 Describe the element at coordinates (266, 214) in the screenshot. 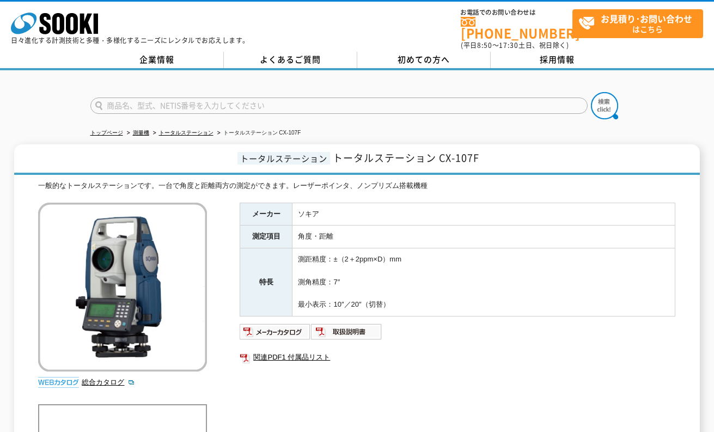

I see `th: メーカー` at that location.